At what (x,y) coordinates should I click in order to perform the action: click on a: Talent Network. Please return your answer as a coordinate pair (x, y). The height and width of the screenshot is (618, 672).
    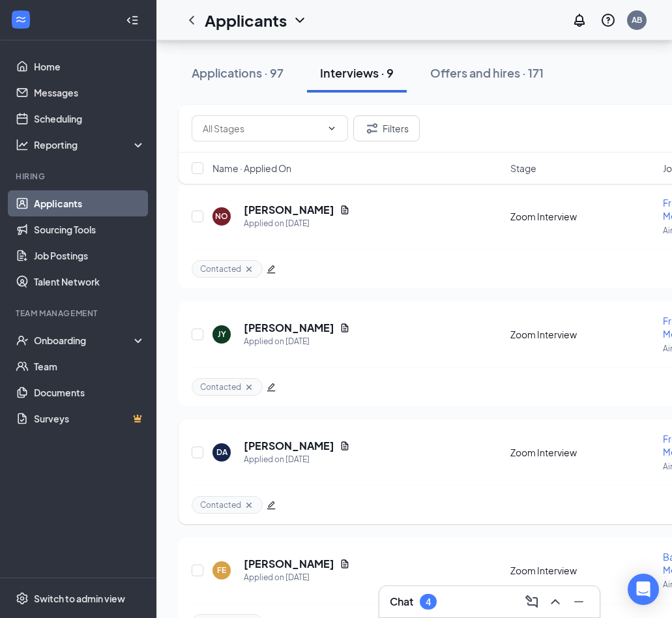
    Looking at the image, I should click on (89, 282).